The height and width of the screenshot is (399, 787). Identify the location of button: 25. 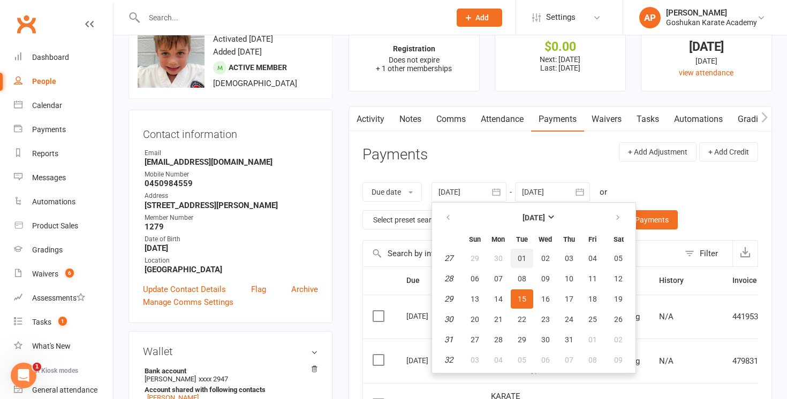
(592, 319).